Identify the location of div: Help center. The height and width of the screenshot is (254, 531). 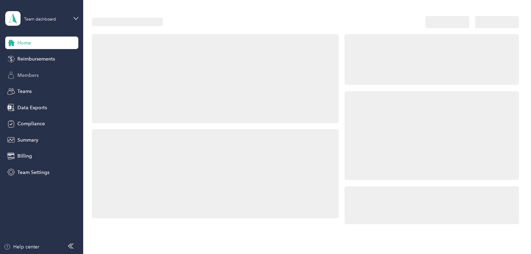
(22, 247).